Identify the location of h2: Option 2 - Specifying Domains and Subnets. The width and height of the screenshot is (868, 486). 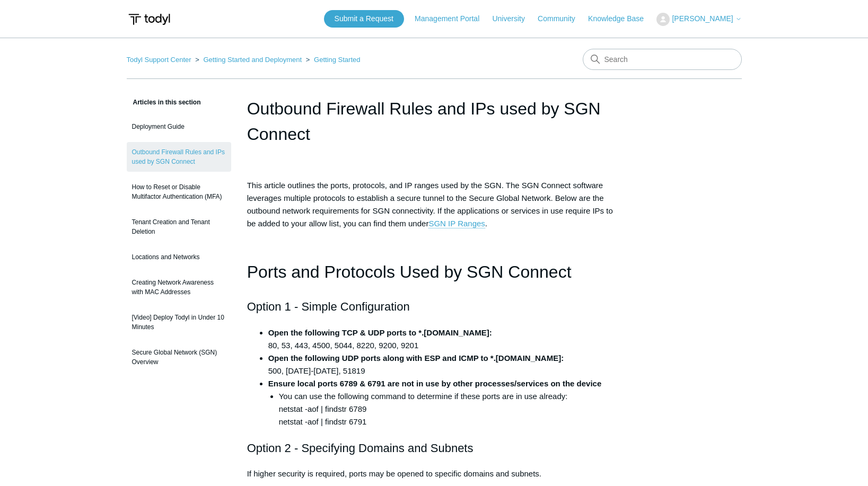
(434, 448).